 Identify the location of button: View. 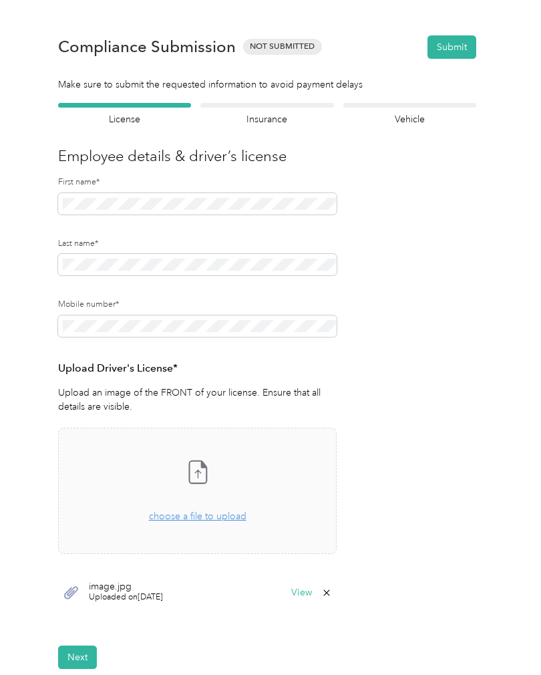
(301, 593).